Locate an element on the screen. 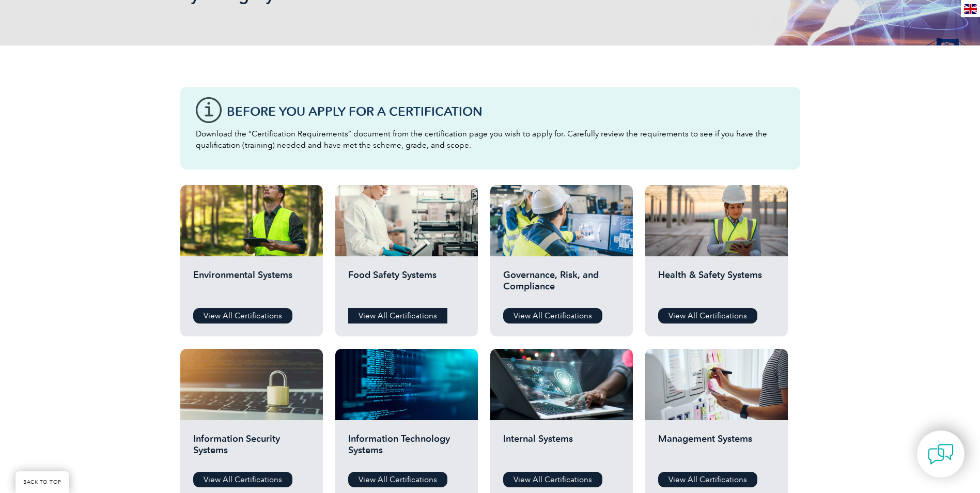 This screenshot has width=980, height=493. h2: Internal Systems is located at coordinates (561, 448).